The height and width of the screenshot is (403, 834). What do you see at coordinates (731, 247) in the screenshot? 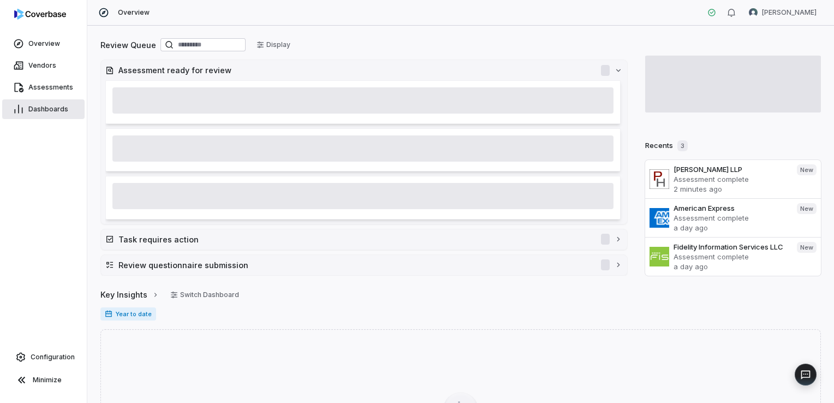
I see `h3: Fidelity Information Services LLC` at bounding box center [731, 247].